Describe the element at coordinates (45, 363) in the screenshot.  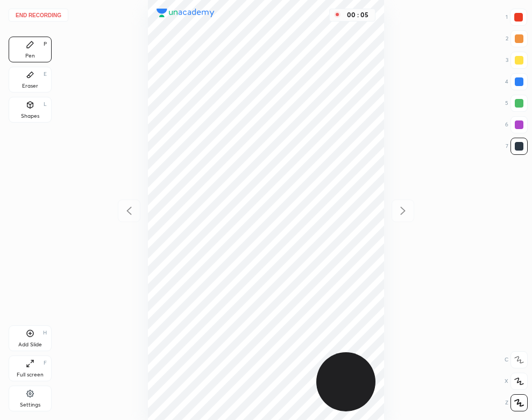
I see `div: F` at that location.